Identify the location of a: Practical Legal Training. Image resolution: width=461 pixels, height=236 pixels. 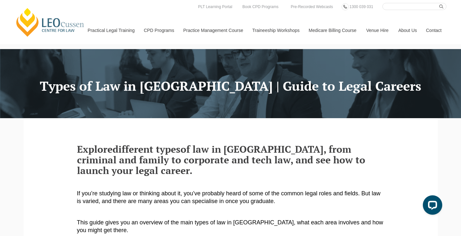
(111, 30).